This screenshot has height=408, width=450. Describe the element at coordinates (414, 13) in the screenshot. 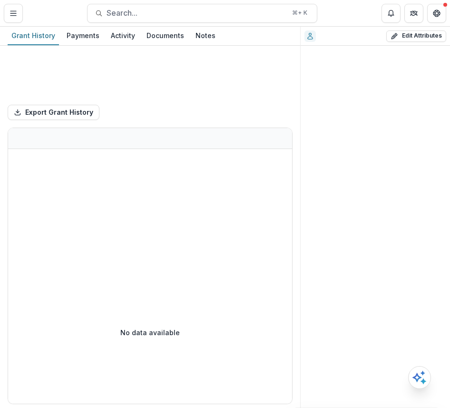

I see `button: Partners` at that location.